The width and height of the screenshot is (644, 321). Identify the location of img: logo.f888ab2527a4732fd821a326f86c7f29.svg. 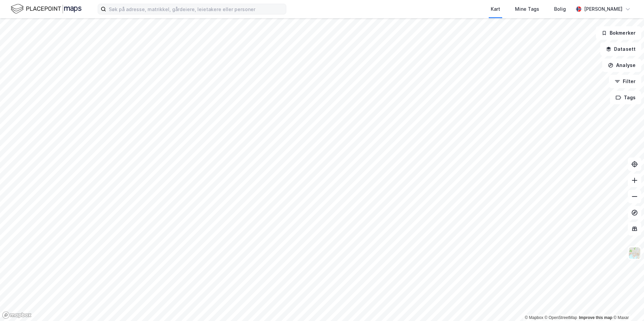
(46, 9).